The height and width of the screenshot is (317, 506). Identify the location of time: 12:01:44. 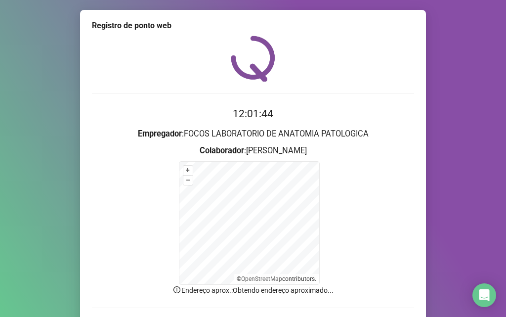
(253, 114).